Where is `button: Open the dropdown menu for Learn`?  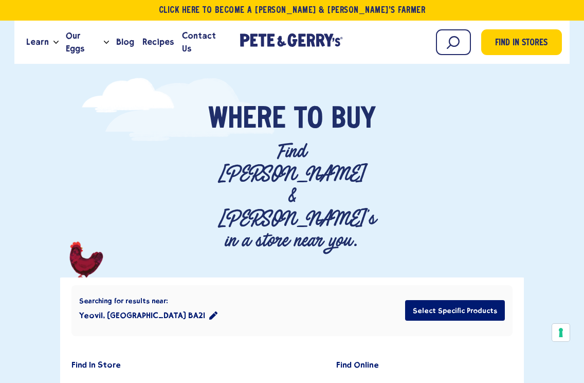 button: Open the dropdown menu for Learn is located at coordinates (56, 42).